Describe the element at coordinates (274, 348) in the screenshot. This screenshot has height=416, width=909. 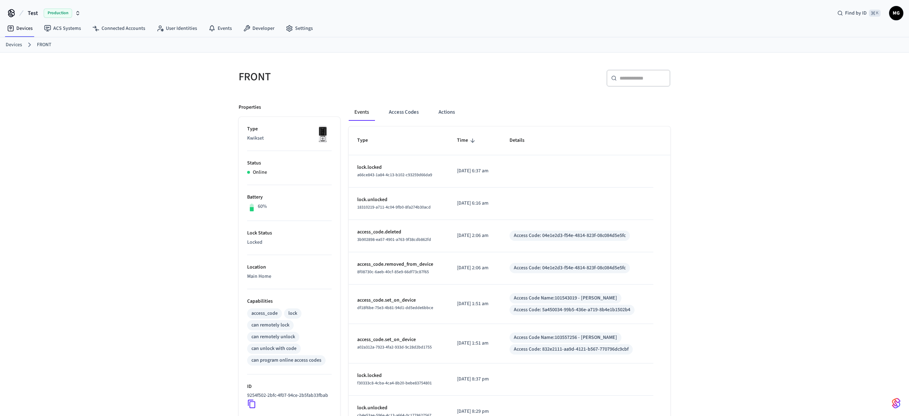
I see `div: can unlock with code` at that location.